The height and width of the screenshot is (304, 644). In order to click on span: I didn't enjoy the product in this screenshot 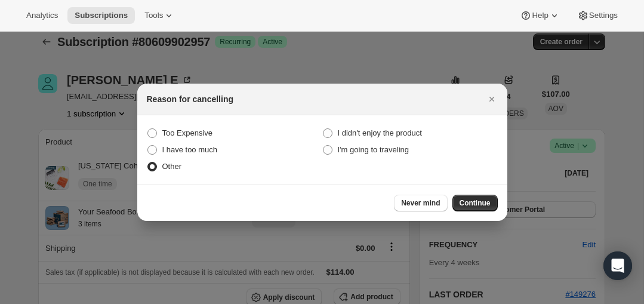, I will do `click(380, 132)`.